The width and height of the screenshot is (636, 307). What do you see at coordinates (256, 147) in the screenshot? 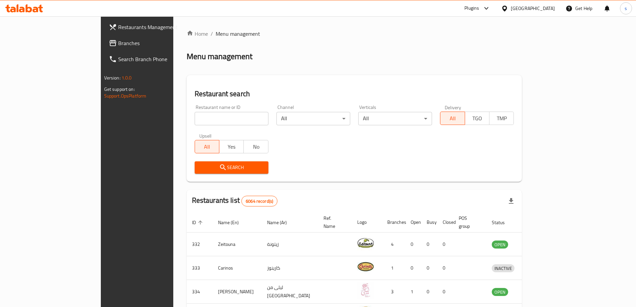
I see `span: No` at bounding box center [256, 147].